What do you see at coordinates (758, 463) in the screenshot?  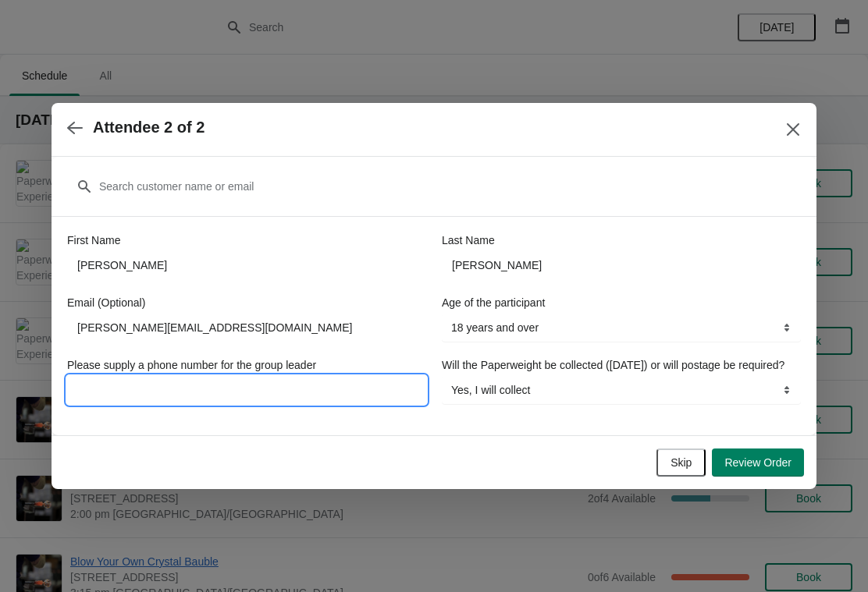 I see `button: Review Order` at bounding box center [758, 463].